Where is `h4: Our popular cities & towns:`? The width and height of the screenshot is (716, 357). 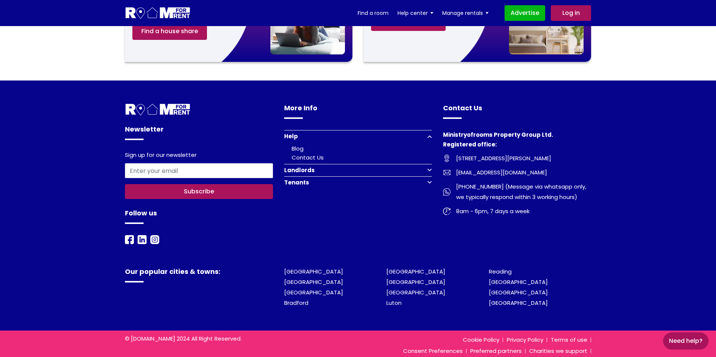 h4: Our popular cities & towns: is located at coordinates (199, 275).